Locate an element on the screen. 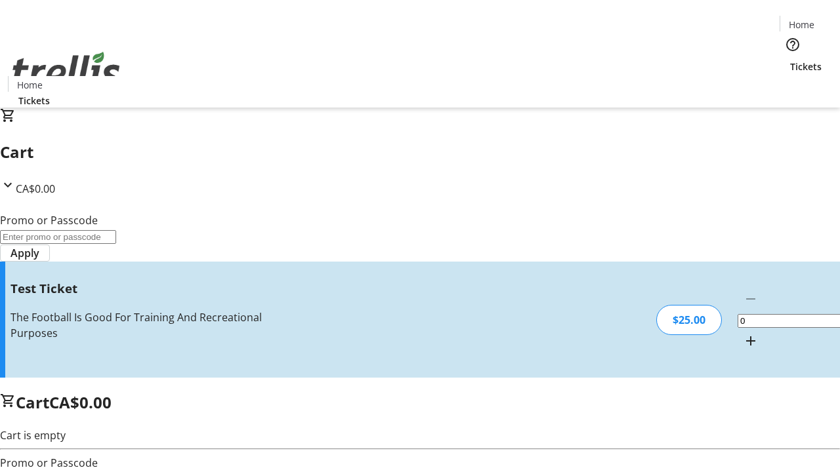  div: $25.00 is located at coordinates (689, 320).